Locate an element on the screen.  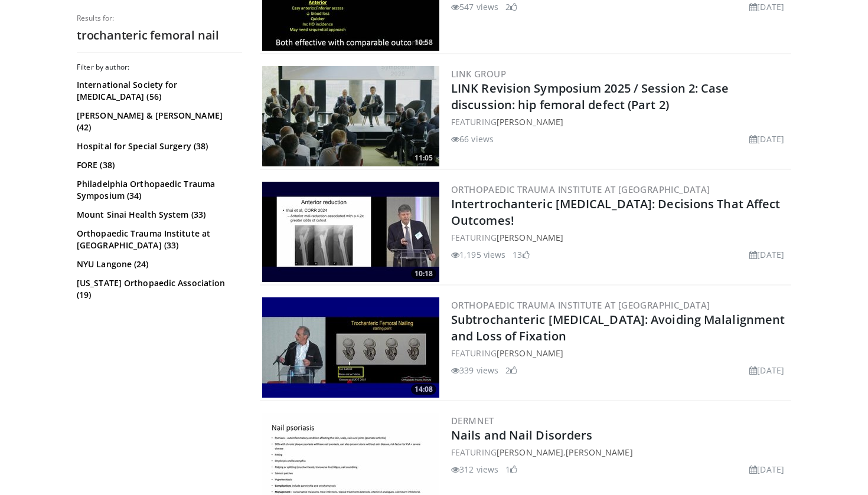
div: FEATURING , is located at coordinates (620, 452).